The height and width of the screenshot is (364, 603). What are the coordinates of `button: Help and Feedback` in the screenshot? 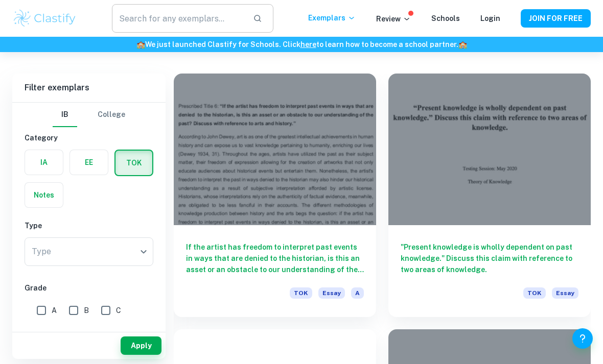 It's located at (582, 338).